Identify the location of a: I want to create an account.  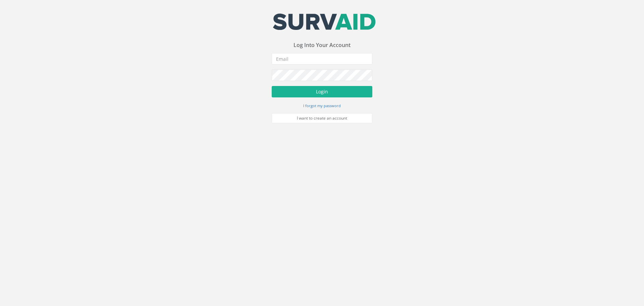
(322, 118).